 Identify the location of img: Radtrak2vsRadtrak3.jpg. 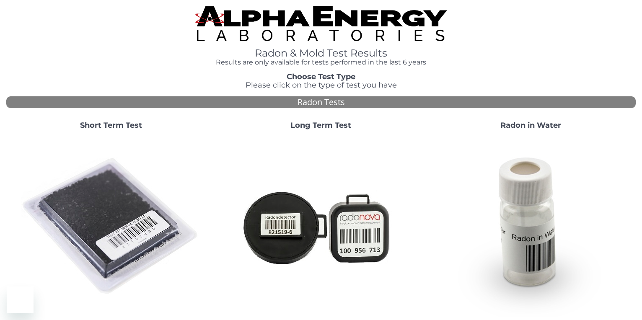
(321, 227).